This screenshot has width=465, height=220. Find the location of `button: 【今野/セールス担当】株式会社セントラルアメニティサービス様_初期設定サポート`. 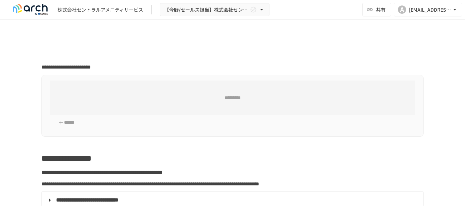

button: 【今野/セールス担当】株式会社セントラルアメニティサービス様_初期設定サポート is located at coordinates (215, 10).